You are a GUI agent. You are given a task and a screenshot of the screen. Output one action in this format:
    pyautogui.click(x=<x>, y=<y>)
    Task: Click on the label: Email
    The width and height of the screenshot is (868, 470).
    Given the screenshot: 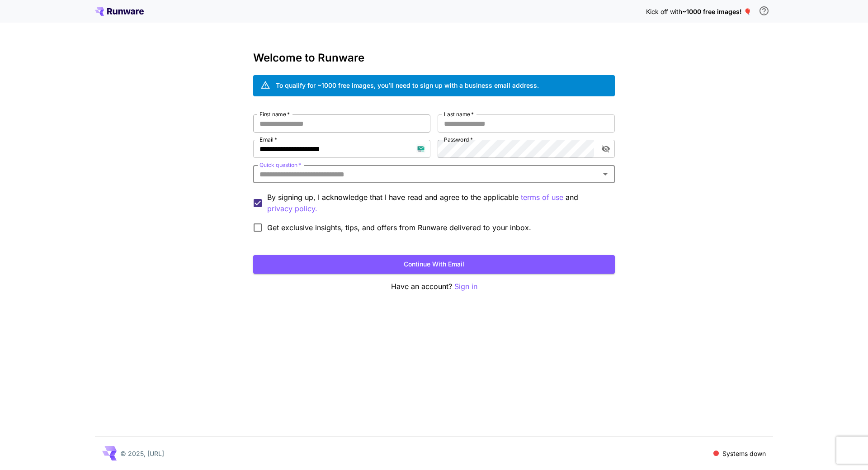 What is the action you would take?
    pyautogui.click(x=268, y=139)
    